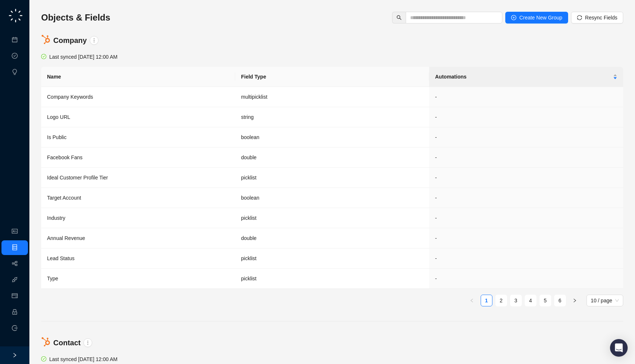 Image resolution: width=635 pixels, height=364 pixels. I want to click on li: 2, so click(501, 301).